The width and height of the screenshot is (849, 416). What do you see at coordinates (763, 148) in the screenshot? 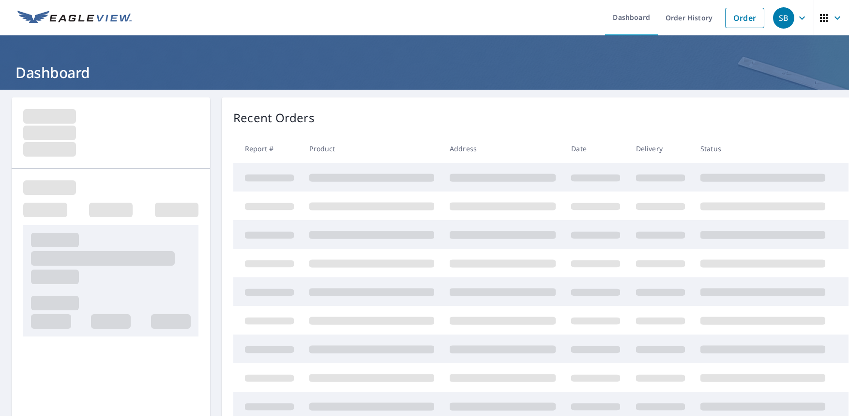
I see `th: Status` at bounding box center [763, 148].